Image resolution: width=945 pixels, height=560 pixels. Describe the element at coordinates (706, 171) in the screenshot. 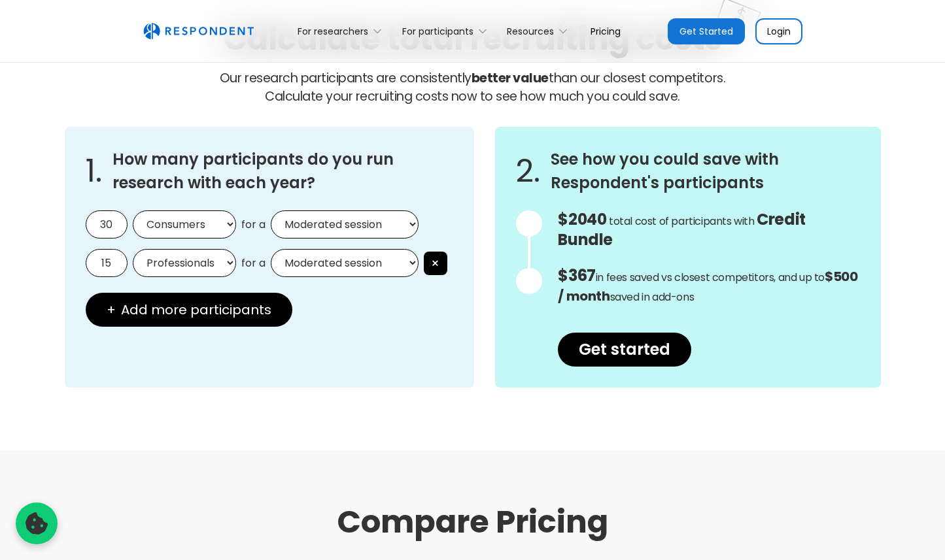

I see `h3: See how you could save with Respondent's participants` at that location.